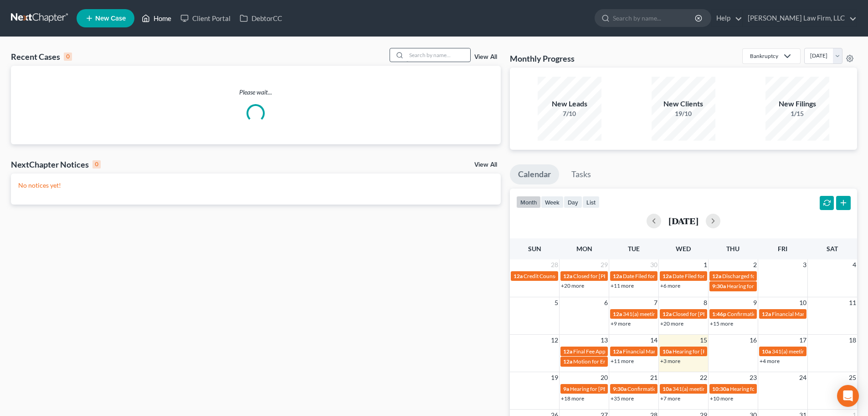  I want to click on p: No notices yet!, so click(256, 186).